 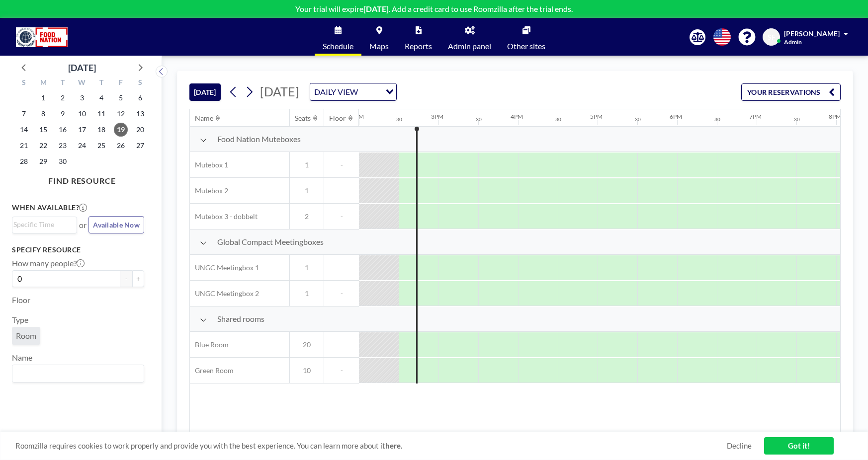 I want to click on span: Friday, September 12, 2025, so click(x=121, y=114).